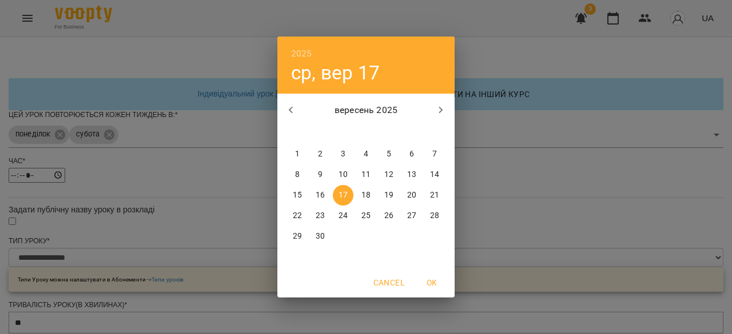 This screenshot has height=334, width=732. Describe the element at coordinates (389, 283) in the screenshot. I see `span: Cancel` at that location.